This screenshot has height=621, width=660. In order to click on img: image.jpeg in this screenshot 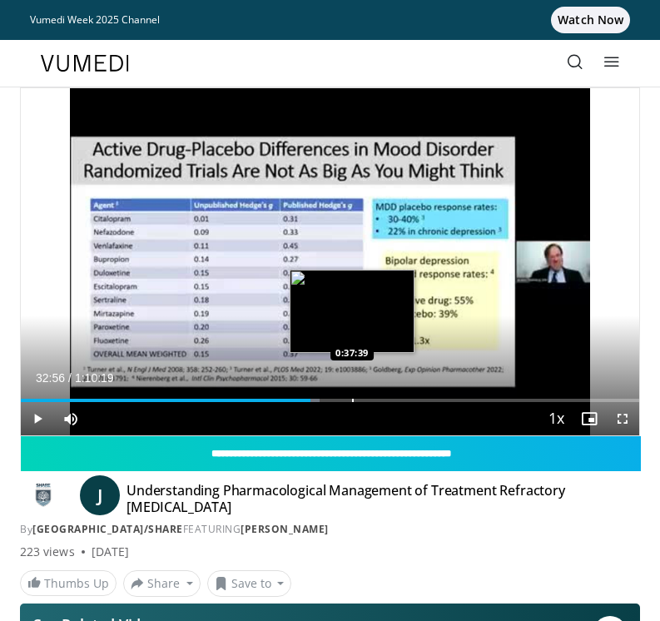, I will do `click(352, 311)`.